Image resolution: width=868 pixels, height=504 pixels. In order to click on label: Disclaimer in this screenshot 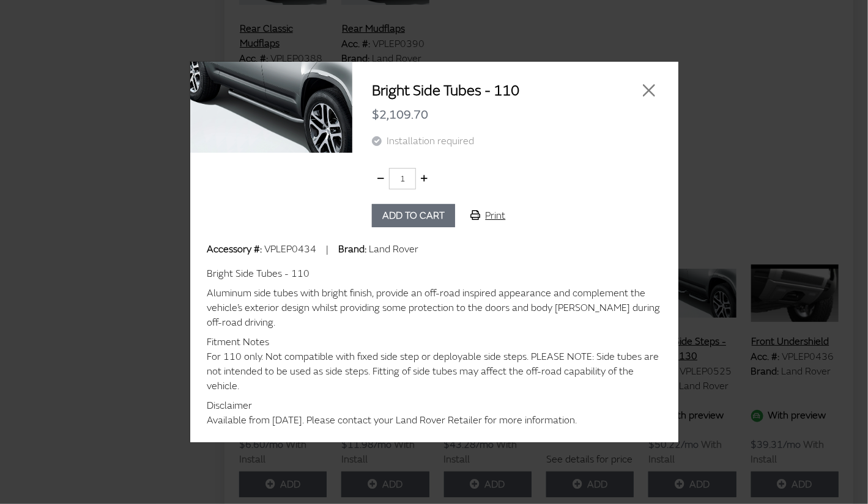, I will do `click(230, 406)`.